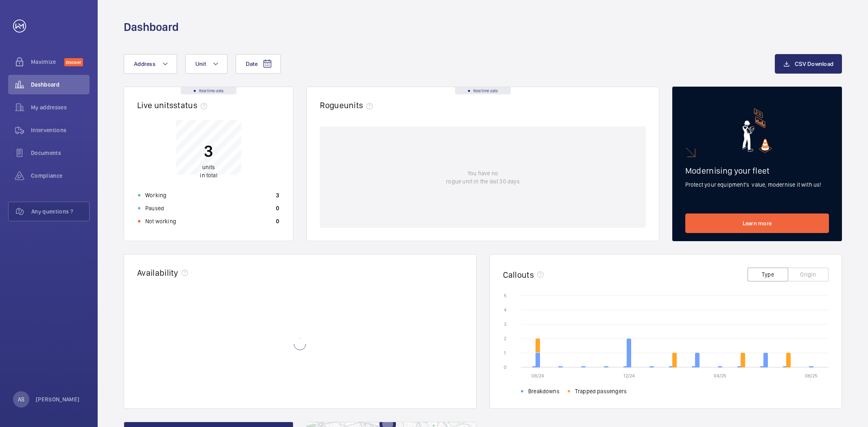 This screenshot has height=427, width=868. Describe the element at coordinates (757, 170) in the screenshot. I see `h2: Modernising your fleet` at that location.